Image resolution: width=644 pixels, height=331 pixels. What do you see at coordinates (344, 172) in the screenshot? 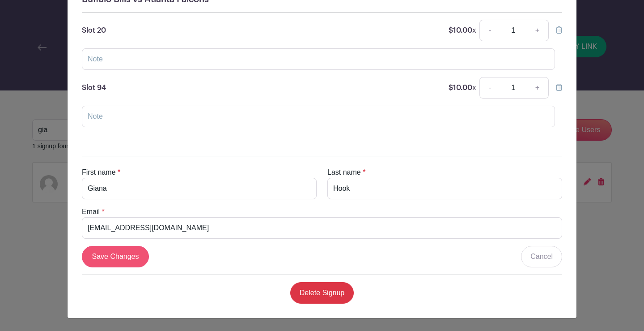
I see `label: Last name` at bounding box center [344, 172].